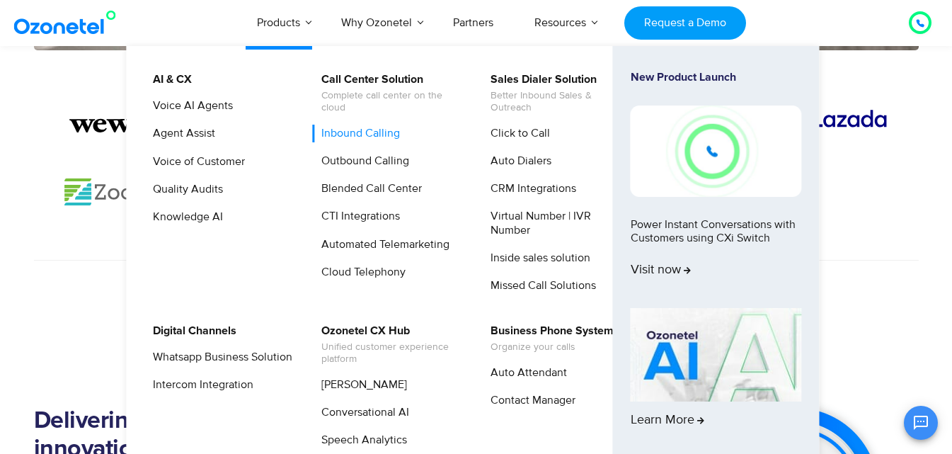  What do you see at coordinates (517, 133) in the screenshot?
I see `a: Click to Call` at bounding box center [517, 133].